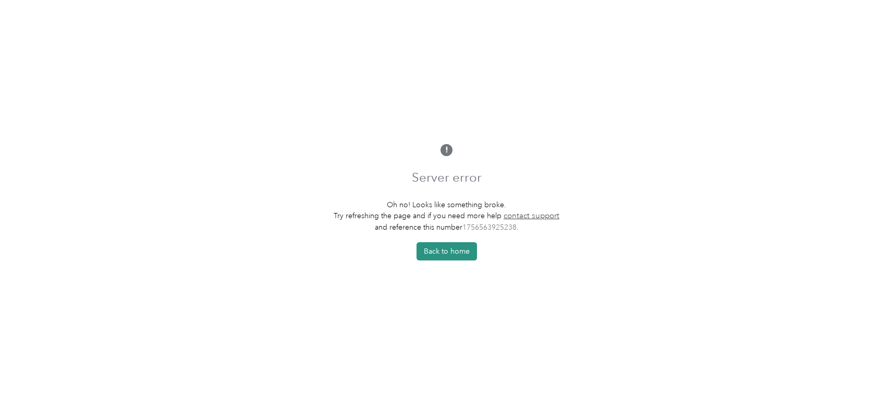 The image size is (893, 404). Describe the element at coordinates (490, 227) in the screenshot. I see `span: 1756563925238` at that location.